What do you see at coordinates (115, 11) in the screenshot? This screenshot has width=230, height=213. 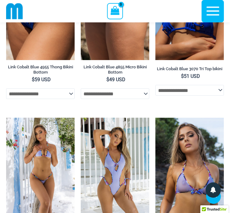 I see `a: View Shopping Cart, empty` at bounding box center [115, 11].